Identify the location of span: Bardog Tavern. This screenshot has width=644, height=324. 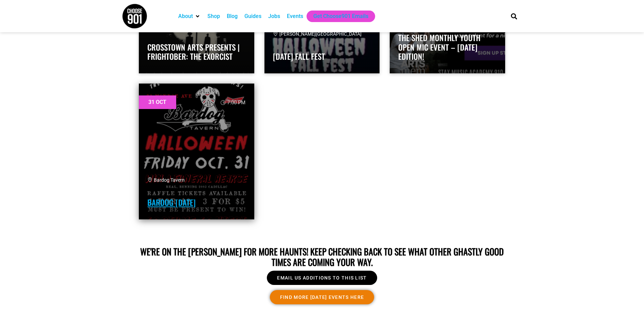
(166, 180).